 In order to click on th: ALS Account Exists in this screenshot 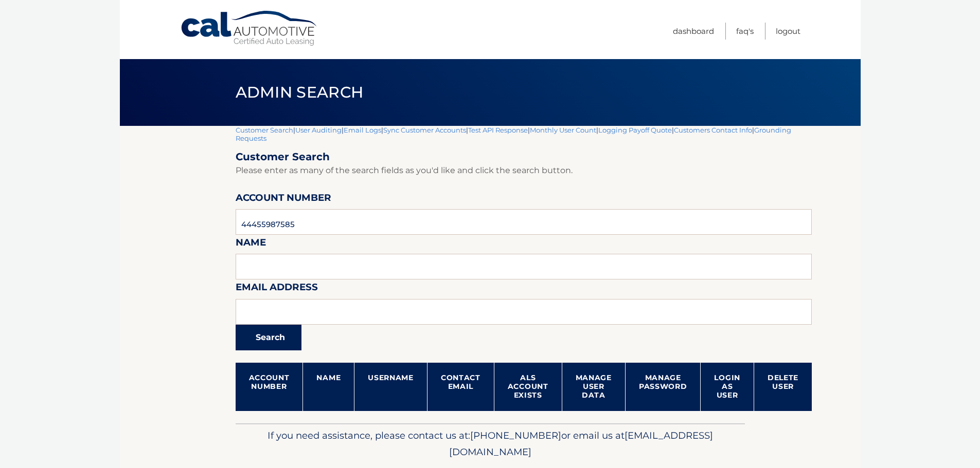, I will do `click(528, 387)`.